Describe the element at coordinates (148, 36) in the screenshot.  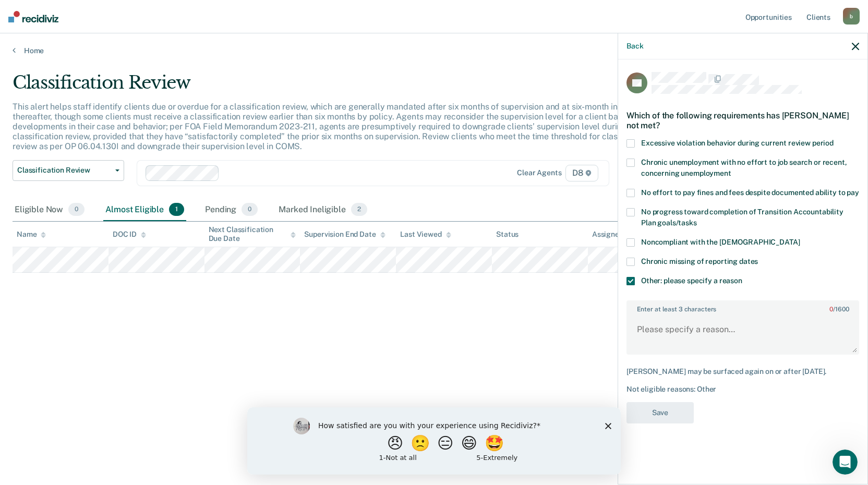
I see `button: 1` at that location.